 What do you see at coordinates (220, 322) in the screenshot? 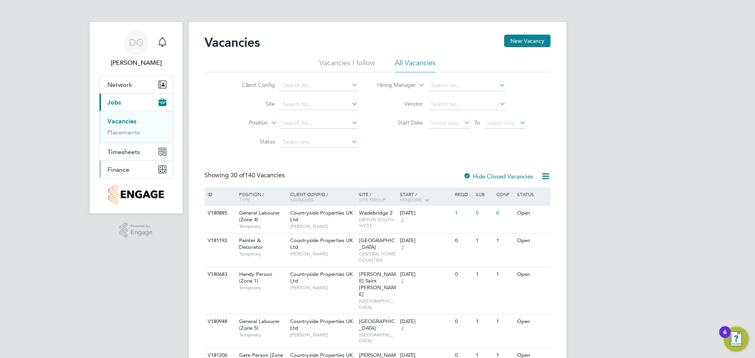
I see `div: V180948` at bounding box center [220, 322].